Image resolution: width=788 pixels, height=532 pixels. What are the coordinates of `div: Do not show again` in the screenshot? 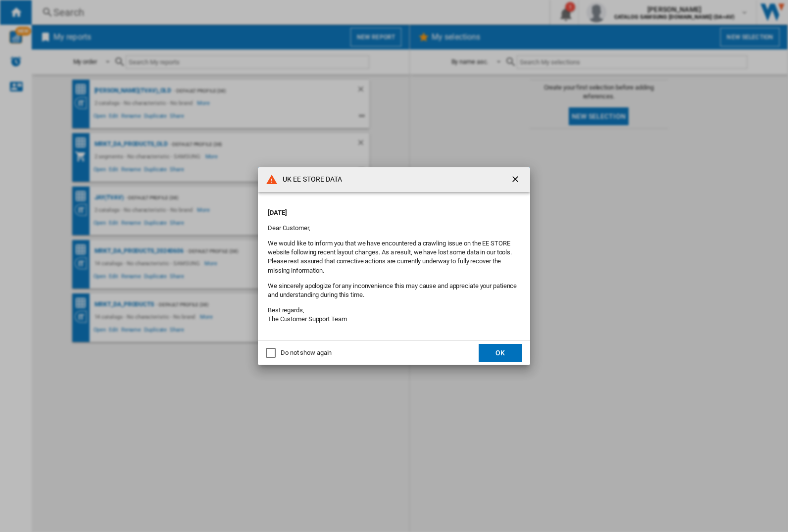 It's located at (306, 353).